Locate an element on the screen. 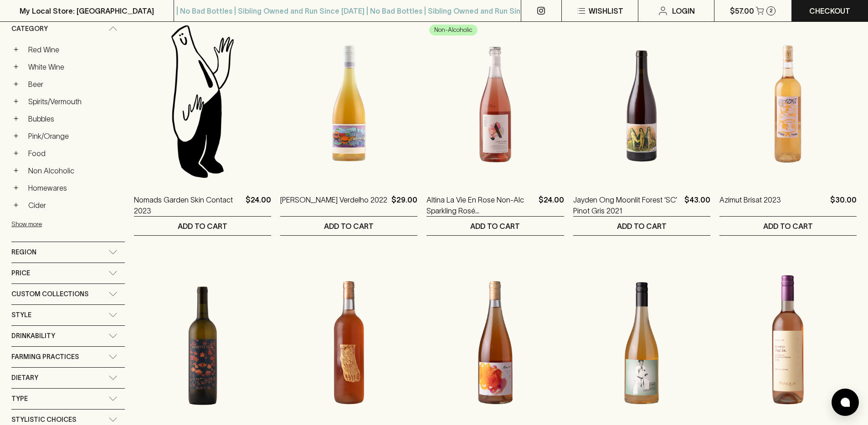 The height and width of the screenshot is (425, 868). a: Food is located at coordinates (74, 153).